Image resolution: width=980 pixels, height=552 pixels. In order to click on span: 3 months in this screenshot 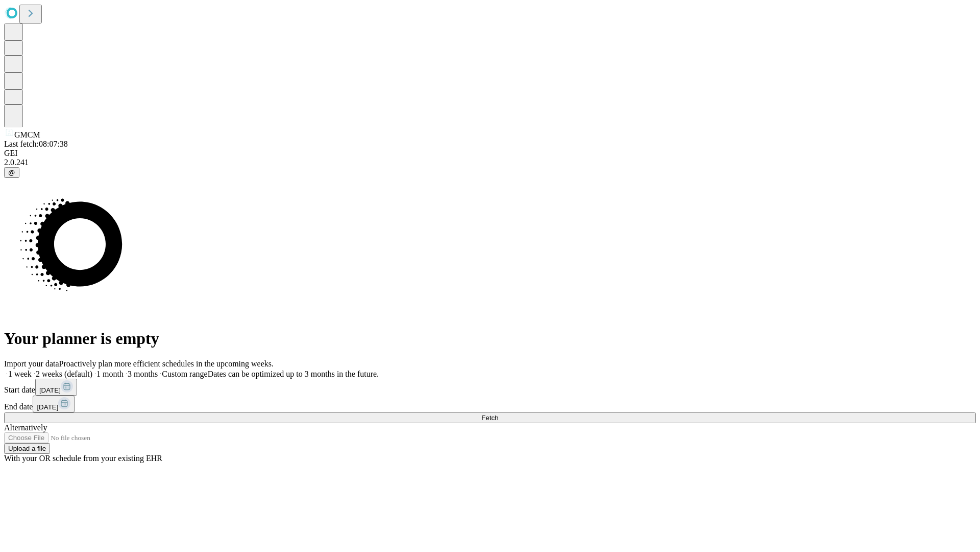, I will do `click(142, 373)`.